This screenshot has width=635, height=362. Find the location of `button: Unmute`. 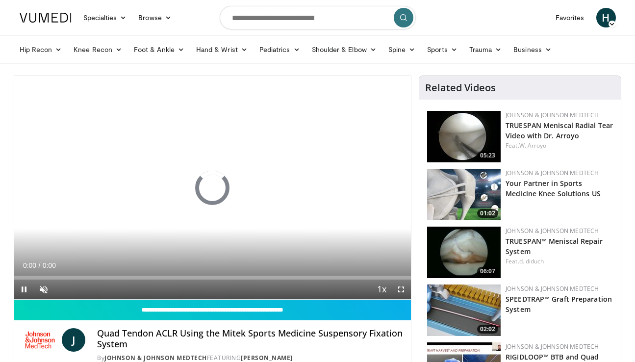

button: Unmute is located at coordinates (44, 289).